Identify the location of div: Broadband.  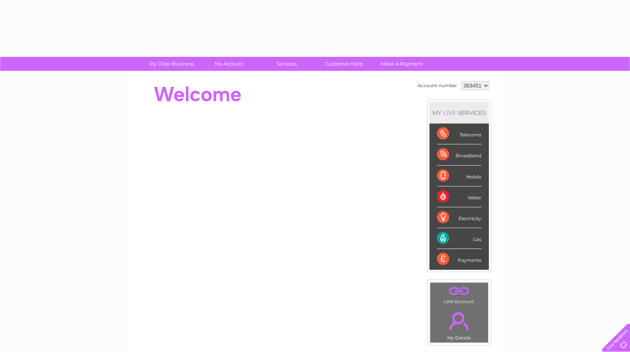
(459, 154).